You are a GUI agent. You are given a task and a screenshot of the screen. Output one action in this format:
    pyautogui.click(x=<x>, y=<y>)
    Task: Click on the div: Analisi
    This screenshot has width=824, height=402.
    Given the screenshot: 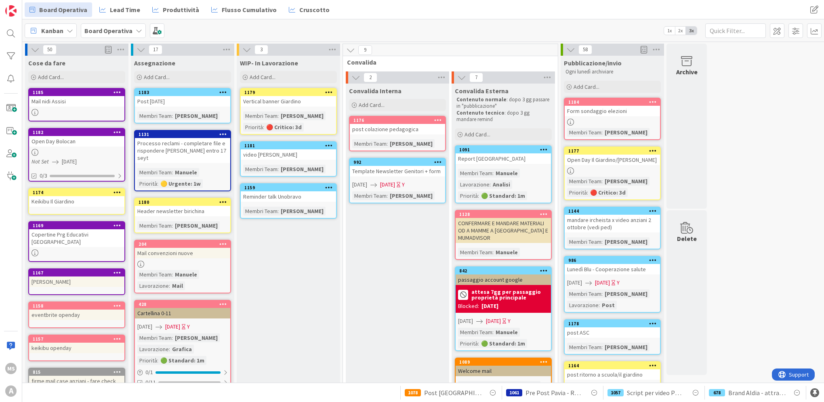 What is the action you would take?
    pyautogui.click(x=501, y=184)
    